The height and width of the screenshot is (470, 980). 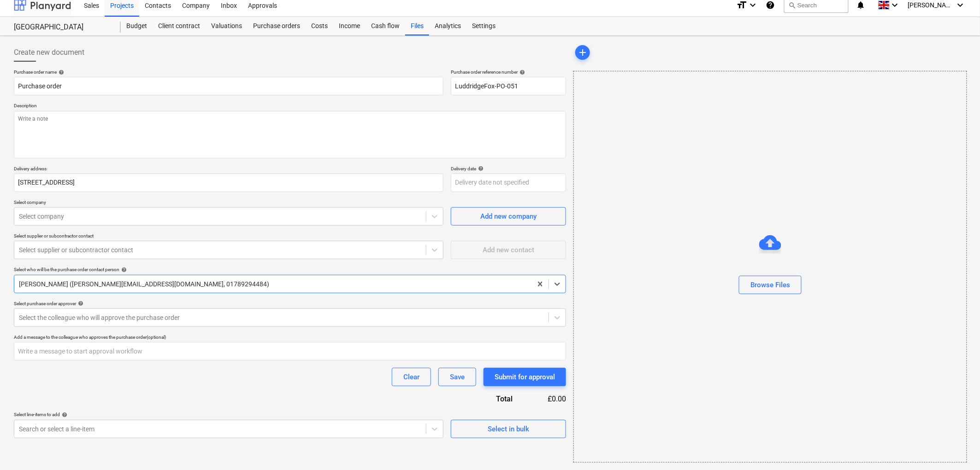 I want to click on a: Income, so click(x=349, y=26).